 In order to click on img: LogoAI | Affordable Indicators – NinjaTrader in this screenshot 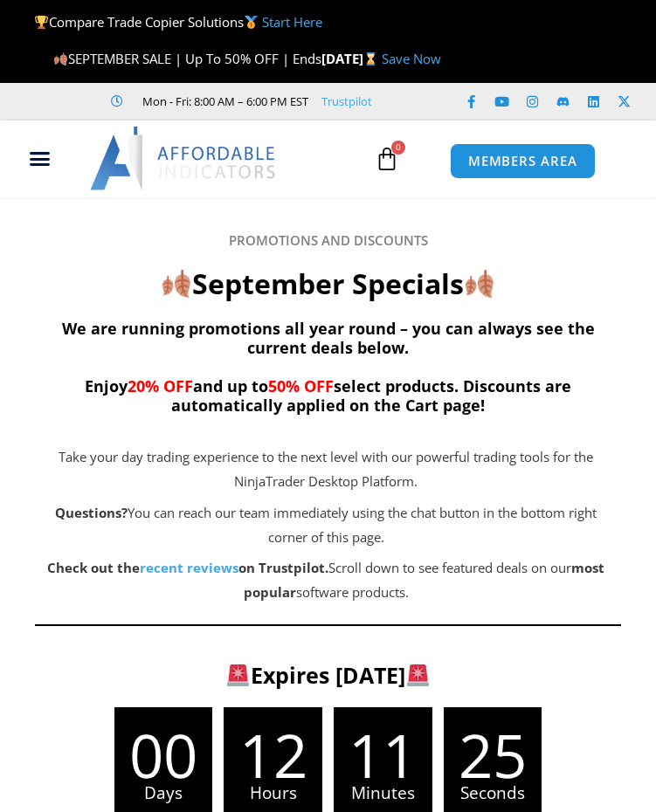, I will do `click(184, 158)`.